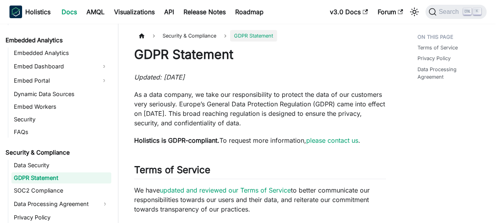 Image resolution: width=496 pixels, height=223 pixels. I want to click on a: Embed Workers, so click(61, 107).